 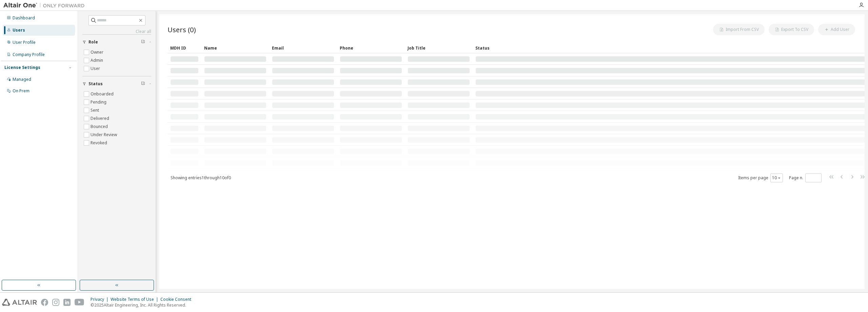 I want to click on div: License Settings, so click(x=22, y=67).